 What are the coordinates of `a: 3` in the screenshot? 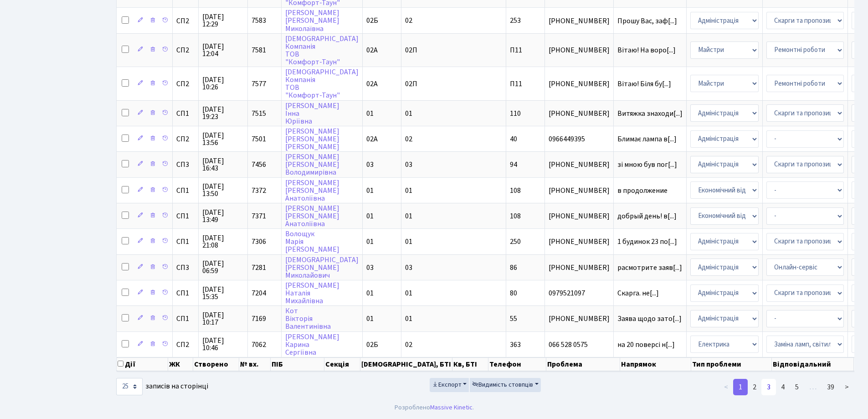 It's located at (768, 387).